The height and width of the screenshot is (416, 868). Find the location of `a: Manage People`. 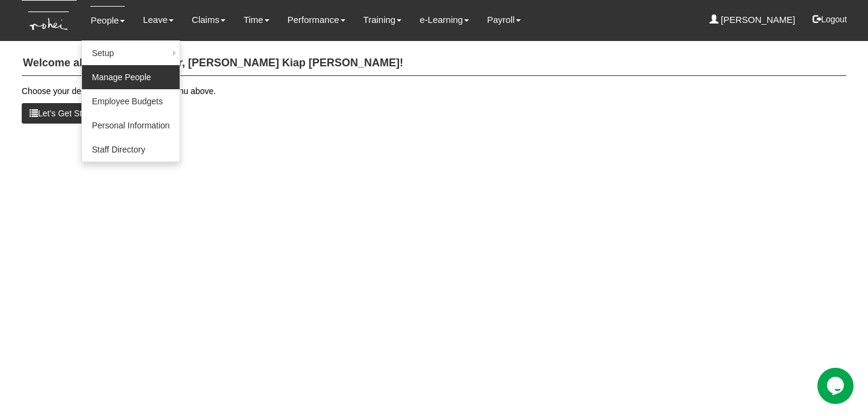

a: Manage People is located at coordinates (130, 77).